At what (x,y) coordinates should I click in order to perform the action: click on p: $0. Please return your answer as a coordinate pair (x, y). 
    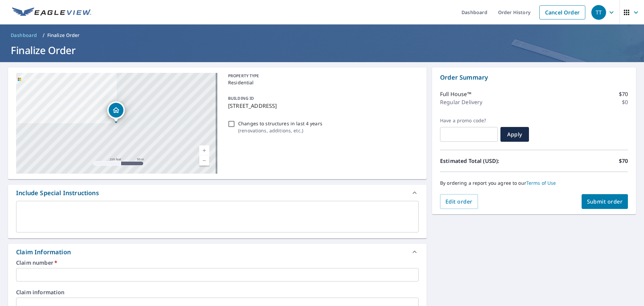
    Looking at the image, I should click on (625, 102).